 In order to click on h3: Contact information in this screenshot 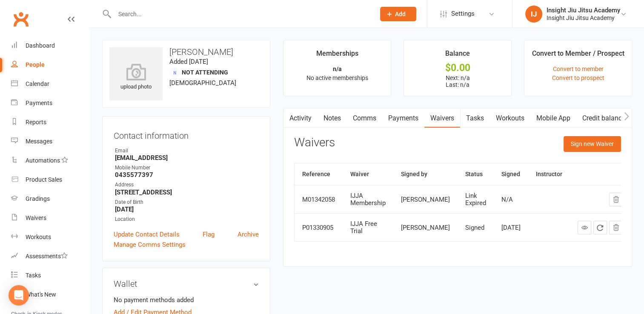, I will do `click(186, 134)`.